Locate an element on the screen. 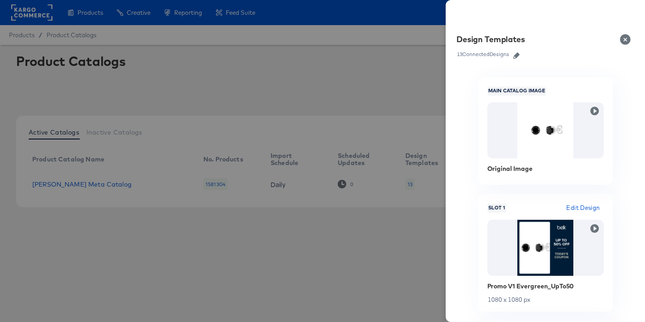 This screenshot has height=322, width=645. span: Slot 1 is located at coordinates (497, 208).